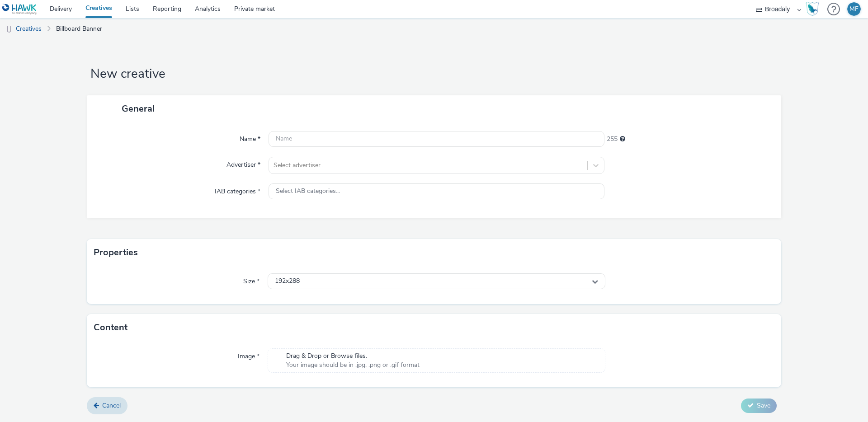 This screenshot has width=868, height=422. Describe the element at coordinates (287, 281) in the screenshot. I see `span: 192x288` at that location.